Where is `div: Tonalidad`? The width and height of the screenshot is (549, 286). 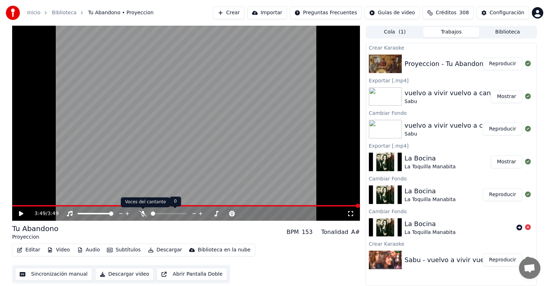 div: Tonalidad is located at coordinates (335, 233).